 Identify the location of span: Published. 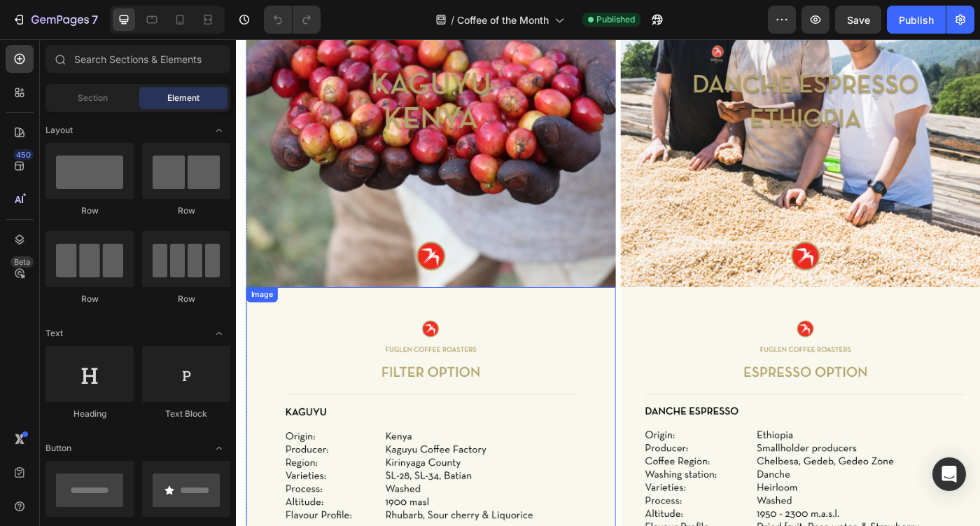
(615, 20).